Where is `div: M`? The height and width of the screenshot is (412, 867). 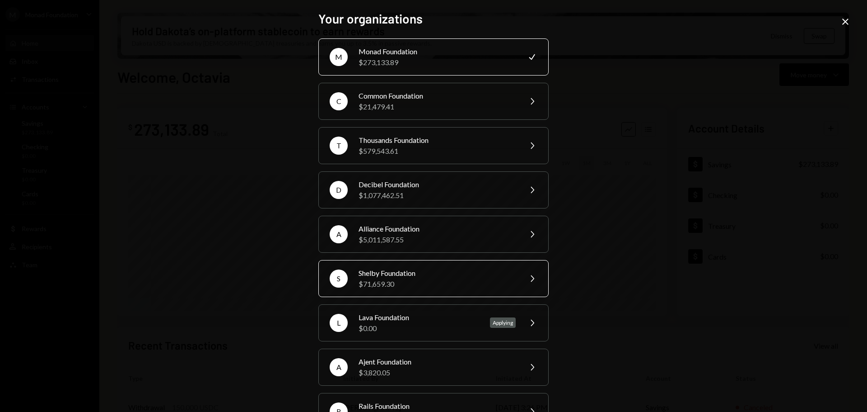 div: M is located at coordinates (339, 57).